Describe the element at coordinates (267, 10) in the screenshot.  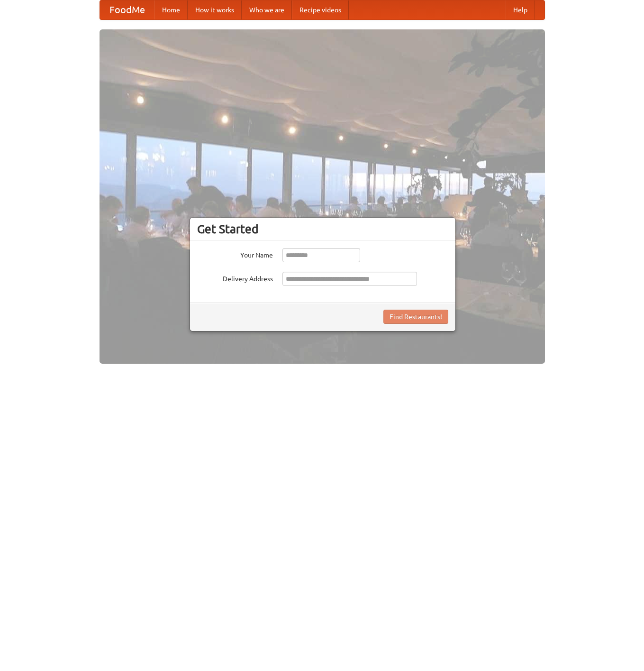
I see `a: Who we are` at that location.